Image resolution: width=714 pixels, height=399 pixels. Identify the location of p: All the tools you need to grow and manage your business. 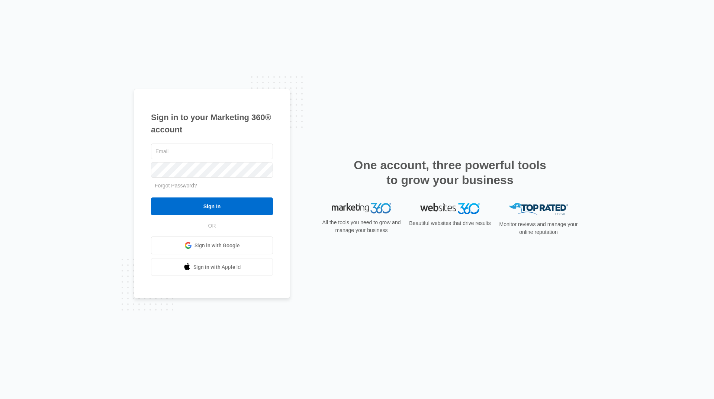
(361, 226).